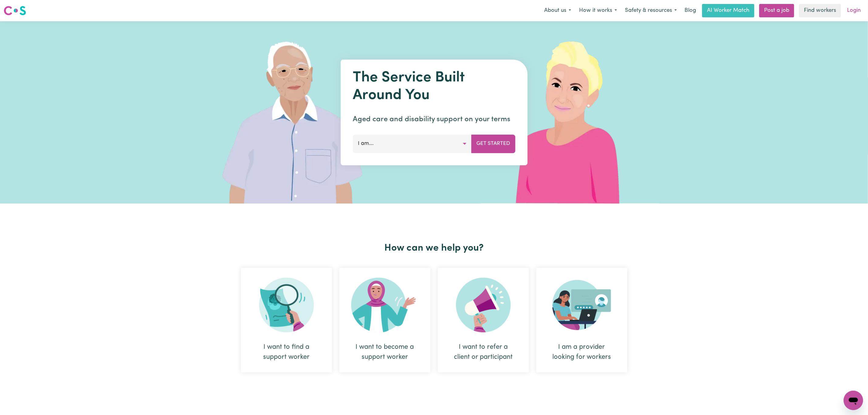  Describe the element at coordinates (598, 11) in the screenshot. I see `button: How it works` at that location.